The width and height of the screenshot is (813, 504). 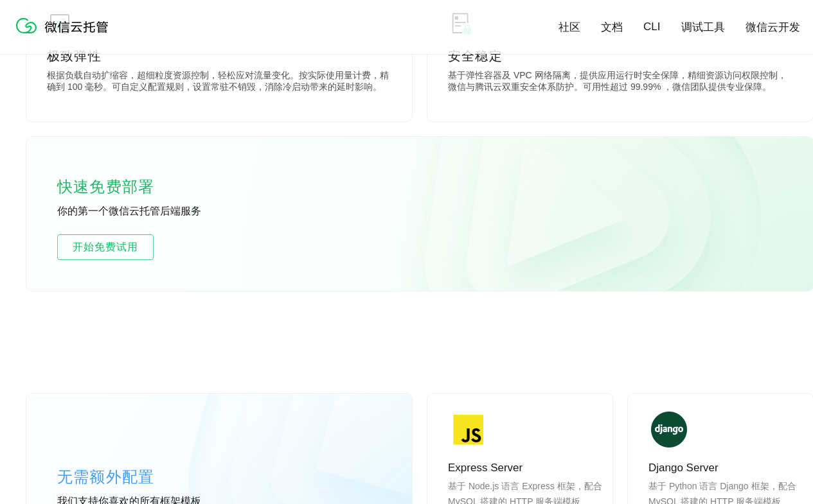 What do you see at coordinates (726, 468) in the screenshot?
I see `p: Django Server` at bounding box center [726, 468].